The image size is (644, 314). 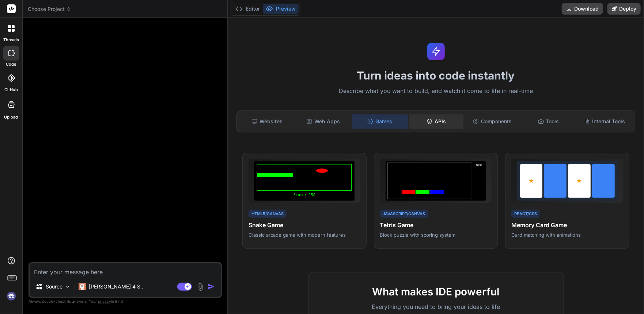 What do you see at coordinates (492, 121) in the screenshot?
I see `div: Components` at bounding box center [492, 121].